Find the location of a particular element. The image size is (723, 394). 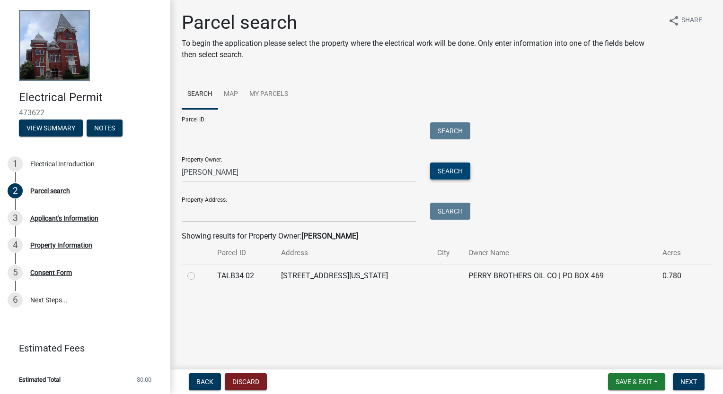

div: Applicant's Information is located at coordinates (64, 219).